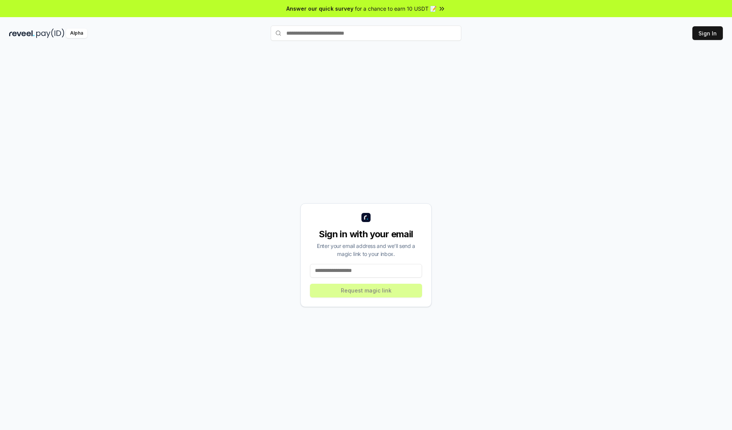 This screenshot has width=732, height=430. What do you see at coordinates (396, 8) in the screenshot?
I see `span: for a chance to earn 10 USDT 📝` at bounding box center [396, 8].